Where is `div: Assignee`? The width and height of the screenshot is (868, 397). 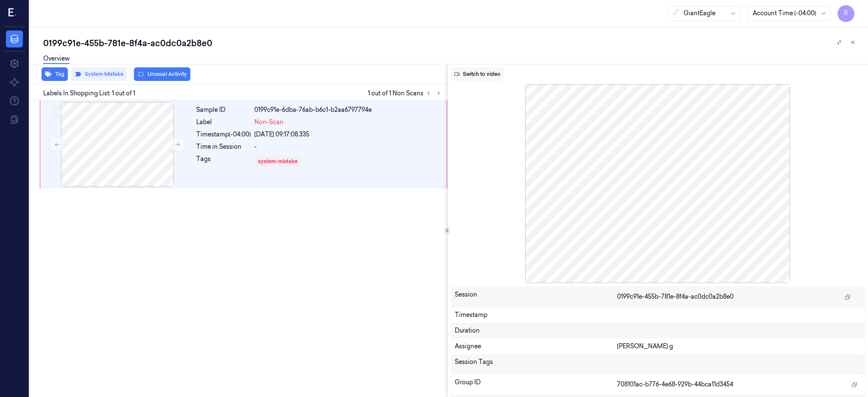
div: Assignee is located at coordinates (536, 346).